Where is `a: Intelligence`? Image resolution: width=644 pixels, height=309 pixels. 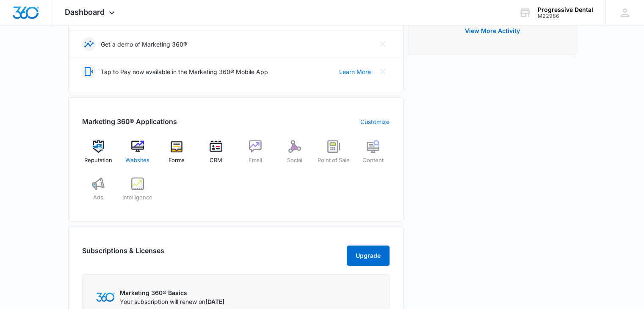
a: Intelligence is located at coordinates (137, 193).